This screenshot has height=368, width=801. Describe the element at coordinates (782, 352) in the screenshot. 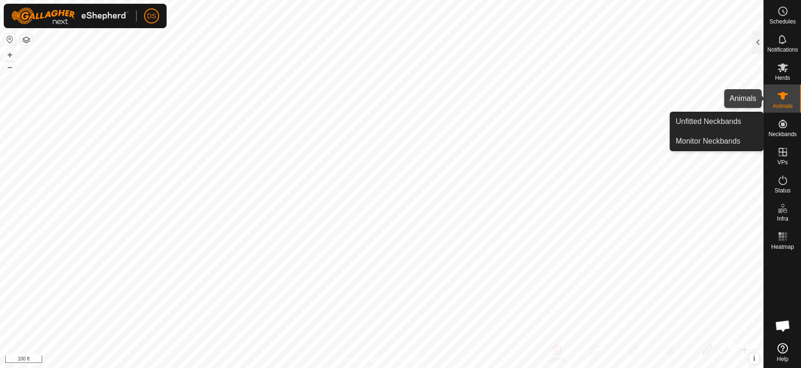

I see `a: Help` at that location.